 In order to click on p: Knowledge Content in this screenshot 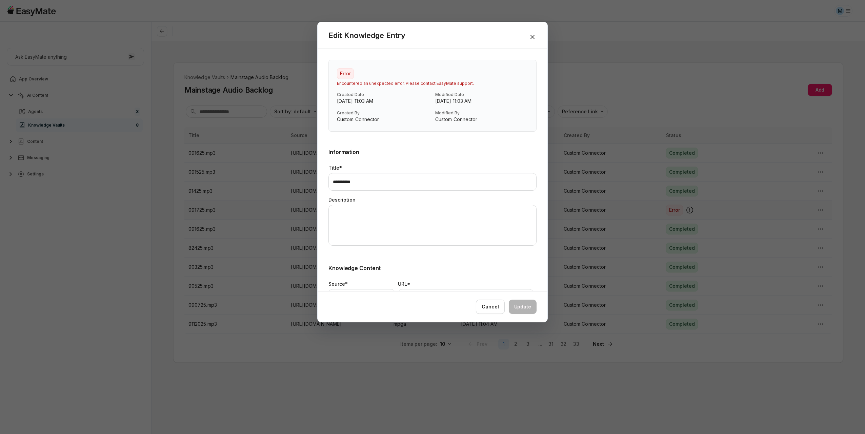, I will do `click(433, 268)`.